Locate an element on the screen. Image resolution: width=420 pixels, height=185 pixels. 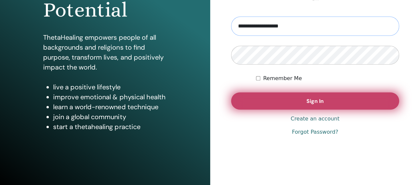
li: improve emotional & physical health is located at coordinates (110, 97).